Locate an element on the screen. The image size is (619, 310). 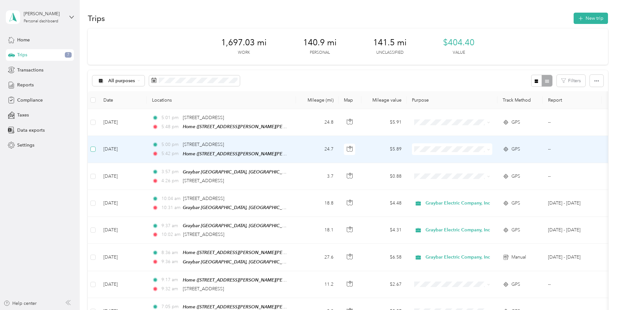
td: 18.1 is located at coordinates (317, 230).